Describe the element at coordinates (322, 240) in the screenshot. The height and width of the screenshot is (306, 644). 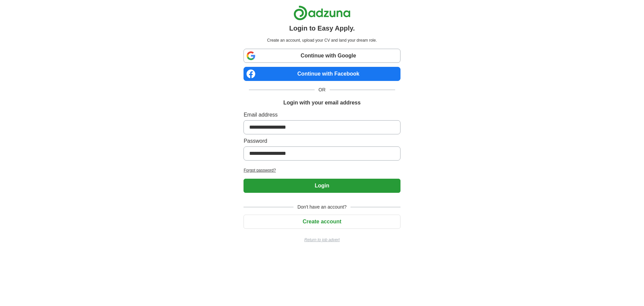
I see `p: Return to job advert` at that location.